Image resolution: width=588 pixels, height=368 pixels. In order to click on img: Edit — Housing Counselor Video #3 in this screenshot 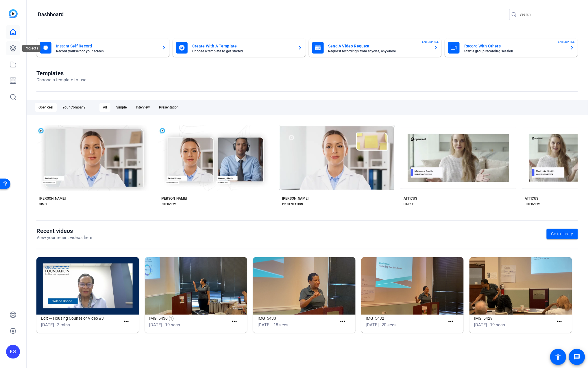, I will do `click(87, 286)`.